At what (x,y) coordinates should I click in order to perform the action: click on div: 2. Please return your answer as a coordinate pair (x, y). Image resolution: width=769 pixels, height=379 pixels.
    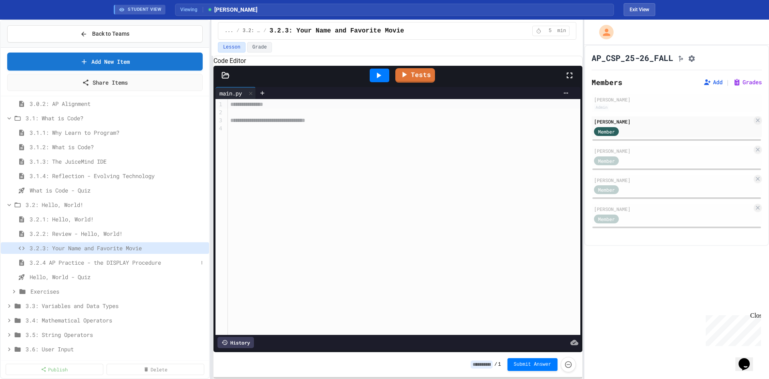
    Looking at the image, I should click on (220, 113).